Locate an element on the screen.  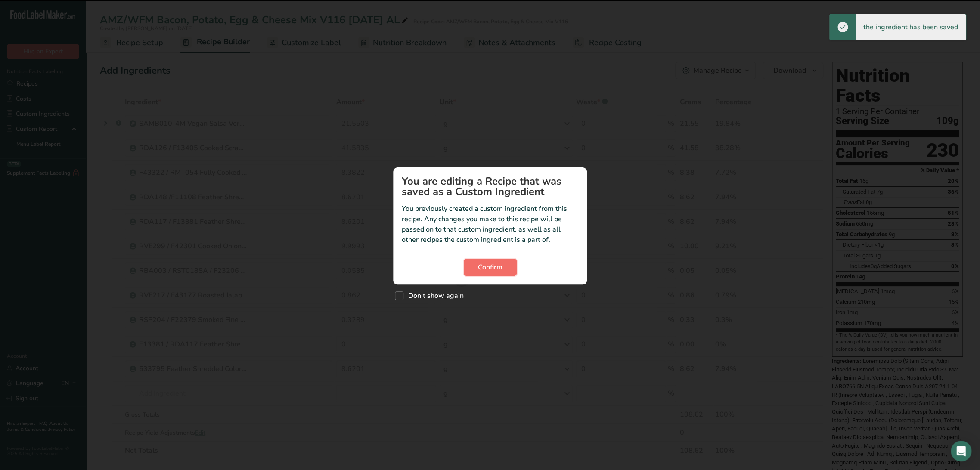
h1: You are editing a Recipe that was saved as a Custom Ingredient is located at coordinates (490, 186).